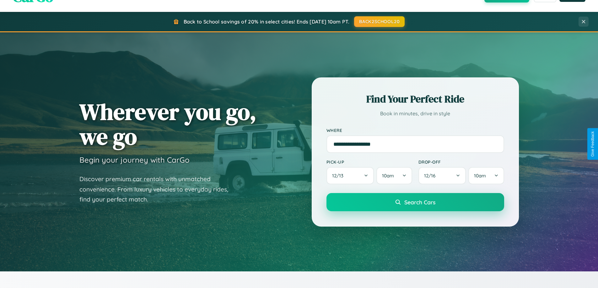  Describe the element at coordinates (442, 176) in the screenshot. I see `button: 12/16` at that location.